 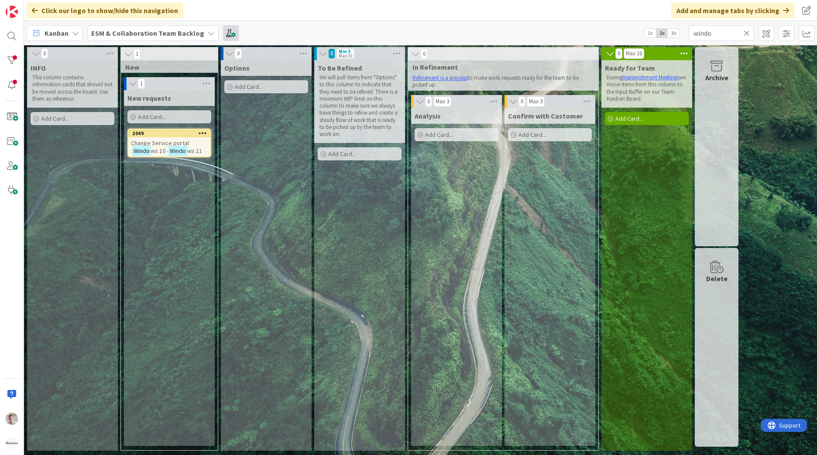 I want to click on p: This column contains information cards that should not be moved across the board. Use them as ref..., so click(x=72, y=88).